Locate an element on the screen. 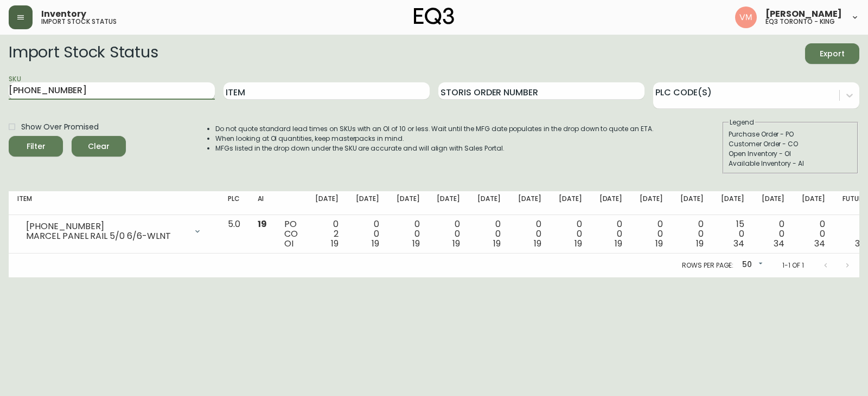  div: PO CO is located at coordinates (291, 234).